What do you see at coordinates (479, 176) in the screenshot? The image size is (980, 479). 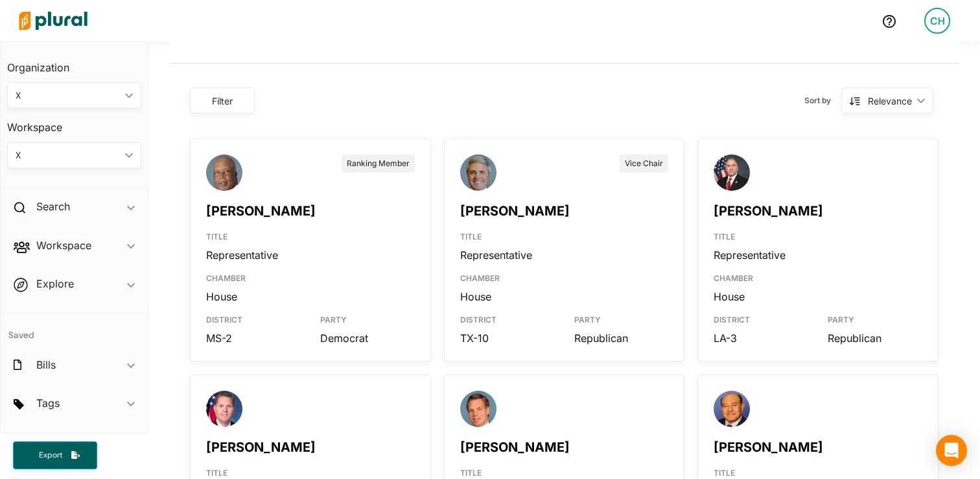 I see `img: Headshot of Michael McCaul` at bounding box center [479, 176].